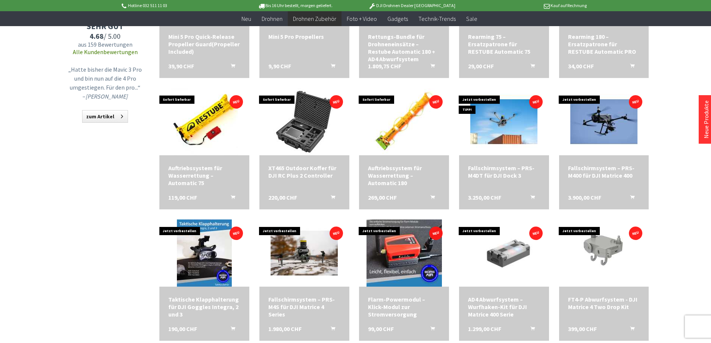  Describe the element at coordinates (504, 172) in the screenshot. I see `a: Fallschirmsystem – PRS-M4DT für DJI Dock 3 3.250,00 CHF In den Warenkorb` at that location.